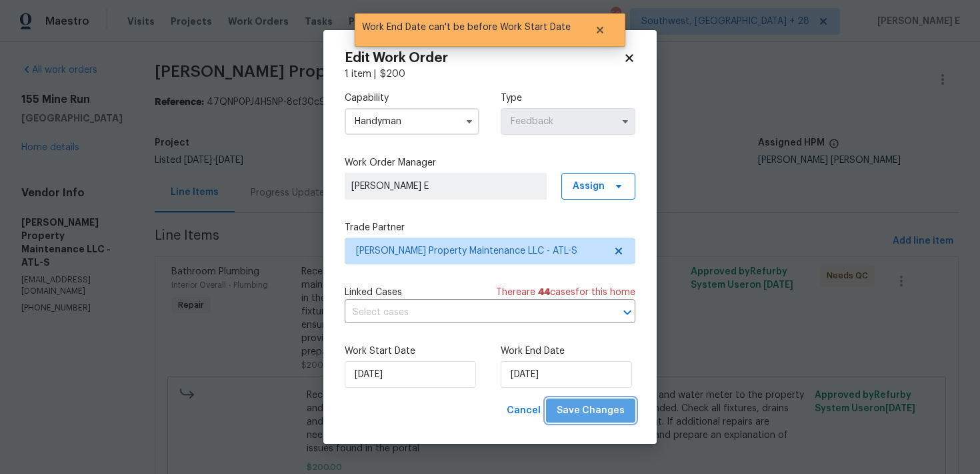  What do you see at coordinates (588, 186) in the screenshot?
I see `span: Assign` at bounding box center [588, 186].